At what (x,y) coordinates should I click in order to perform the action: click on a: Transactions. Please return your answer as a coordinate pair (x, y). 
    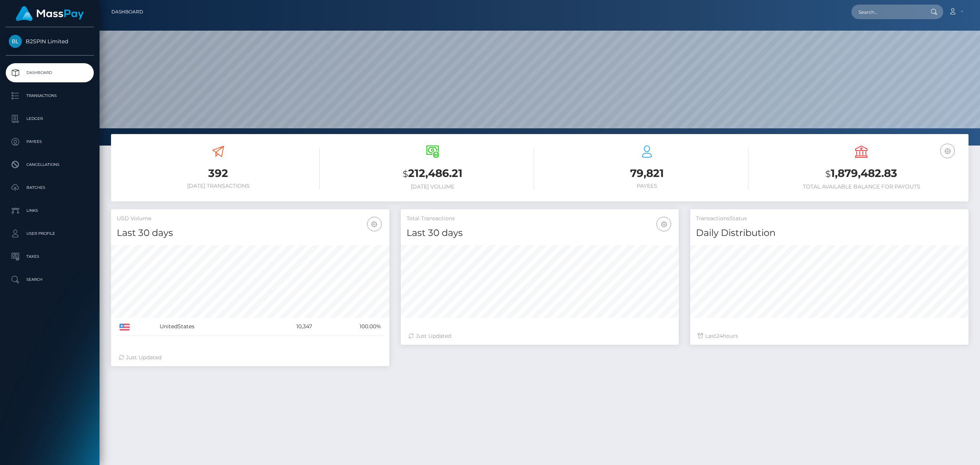
    Looking at the image, I should click on (50, 96).